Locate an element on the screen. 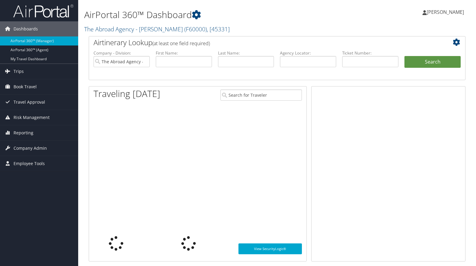 The image size is (476, 266). span: Travel Approval is located at coordinates (29, 102).